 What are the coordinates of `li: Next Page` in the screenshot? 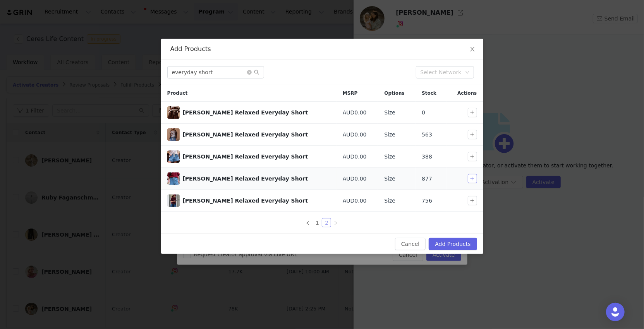 It's located at (336, 223).